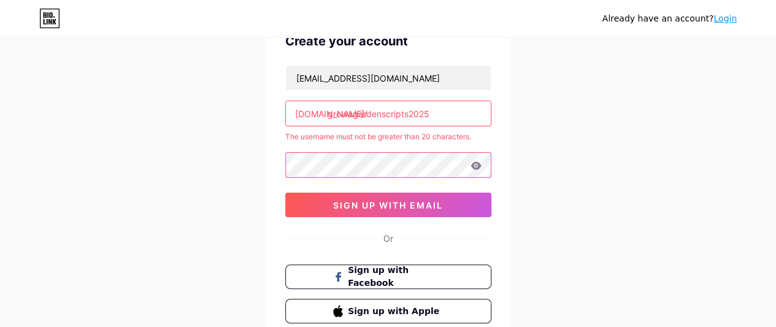 This screenshot has height=327, width=776. I want to click on button: Sign up with Apple, so click(388, 311).